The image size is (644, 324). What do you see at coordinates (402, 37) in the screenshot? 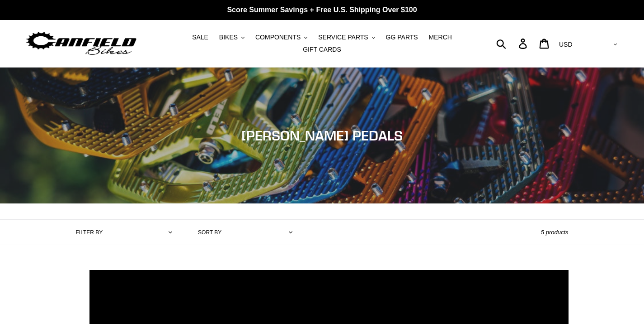
I see `a: GG PARTS` at bounding box center [402, 37].